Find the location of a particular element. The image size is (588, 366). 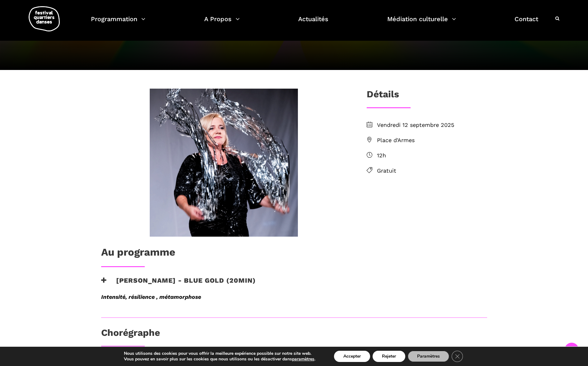

strong: Intensité, résilience , métamorphose is located at coordinates (151, 297).